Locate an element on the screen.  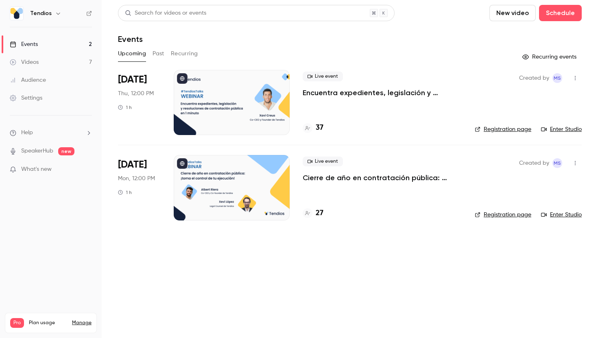
a: Manage is located at coordinates (82, 323).